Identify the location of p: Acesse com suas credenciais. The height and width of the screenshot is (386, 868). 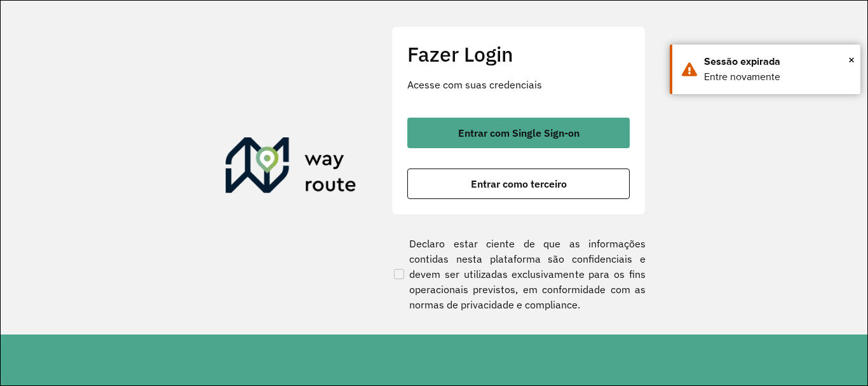
(519, 85).